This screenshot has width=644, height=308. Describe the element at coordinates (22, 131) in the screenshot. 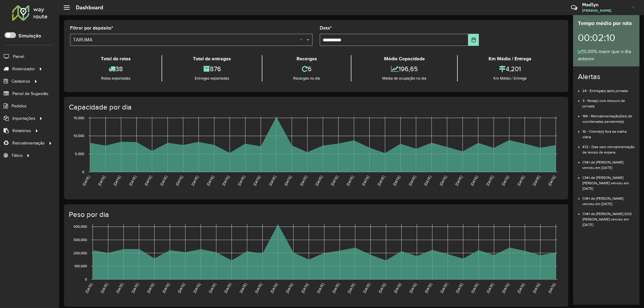

I see `span: Relatórios` at that location.